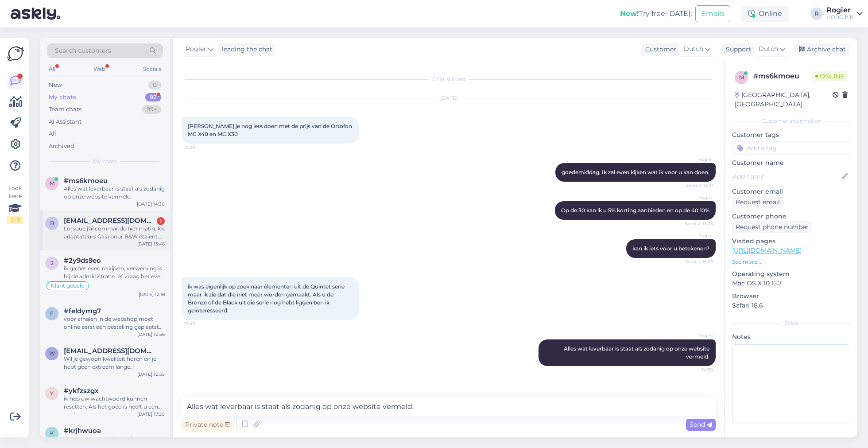 The height and width of the screenshot is (448, 868). What do you see at coordinates (52, 223) in the screenshot?
I see `span: b` at bounding box center [52, 223].